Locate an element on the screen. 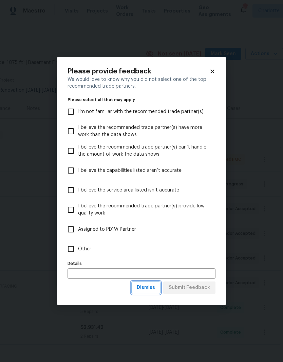  span: Dismiss is located at coordinates (146, 288).